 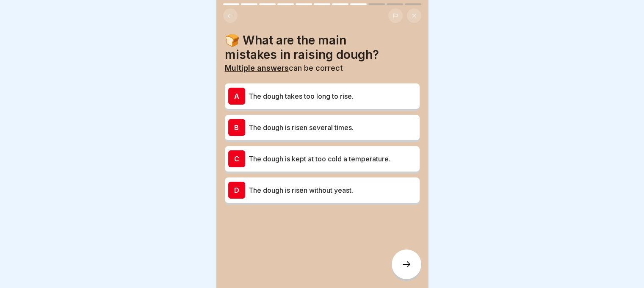 I want to click on p: The dough is risen without yeast., so click(x=332, y=190).